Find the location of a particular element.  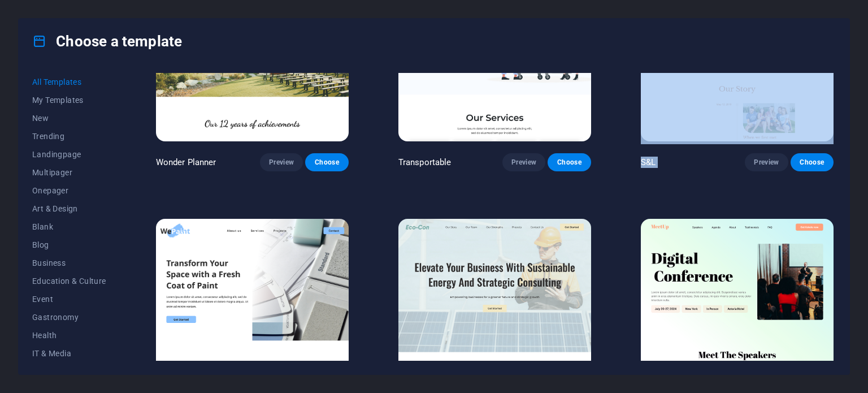

span: Education & Culture is located at coordinates (69, 281).